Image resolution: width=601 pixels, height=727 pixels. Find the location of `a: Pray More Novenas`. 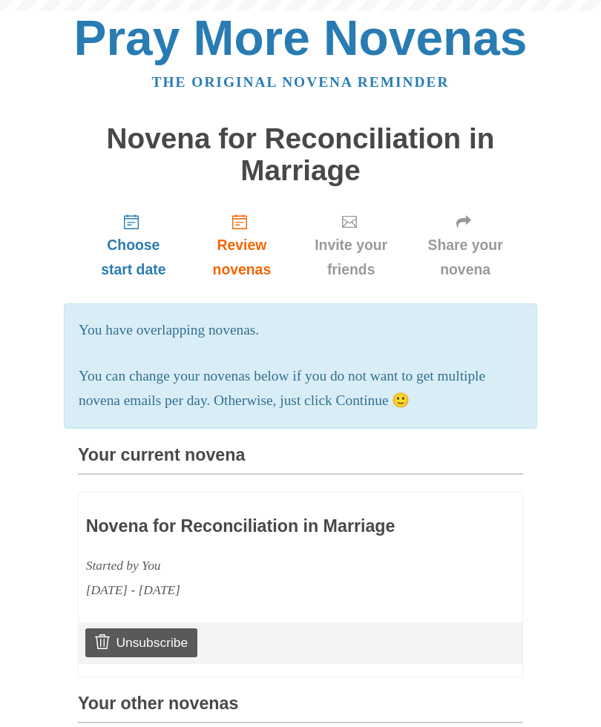

a: Pray More Novenas is located at coordinates (301, 38).